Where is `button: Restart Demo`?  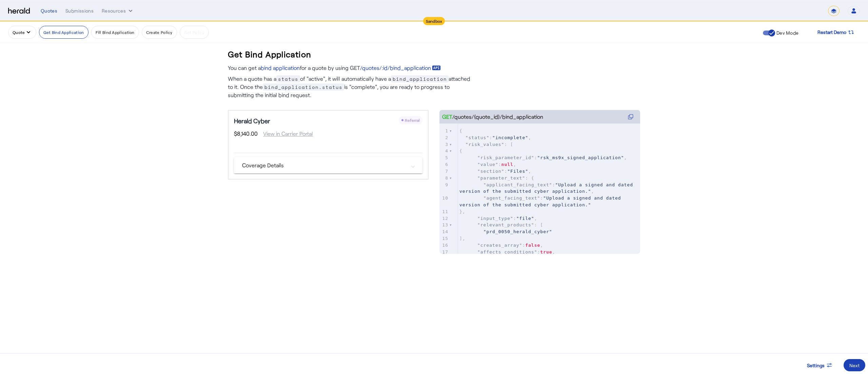
button: Restart Demo is located at coordinates (836, 32).